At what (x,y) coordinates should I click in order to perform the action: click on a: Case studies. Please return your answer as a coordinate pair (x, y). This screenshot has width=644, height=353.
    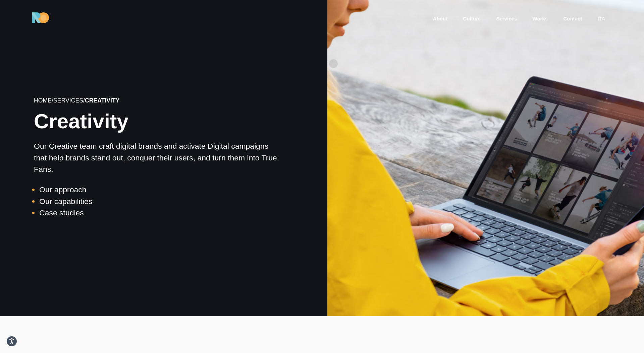
    Looking at the image, I should click on (61, 213).